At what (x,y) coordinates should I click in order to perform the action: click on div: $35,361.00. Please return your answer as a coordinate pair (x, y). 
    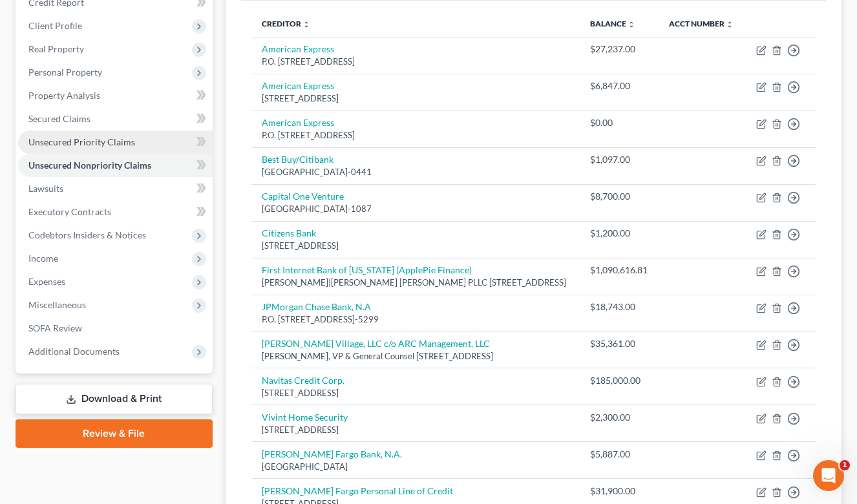
    Looking at the image, I should click on (619, 344).